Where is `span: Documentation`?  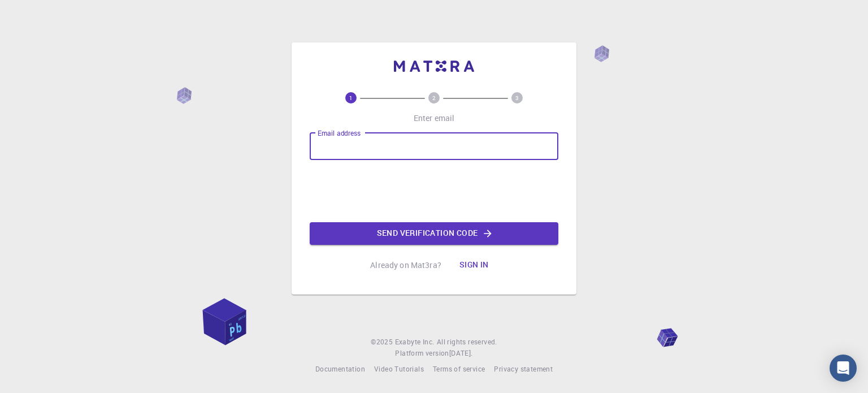 span: Documentation is located at coordinates (340, 369).